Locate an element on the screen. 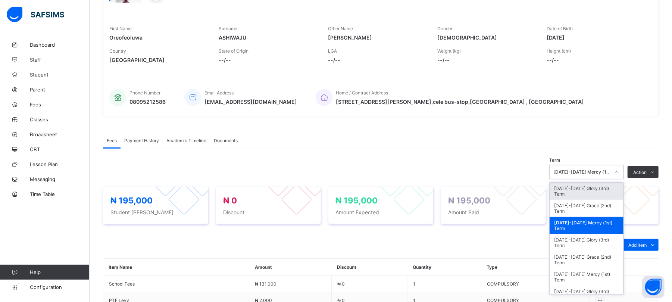  span: Oreofeoluwa is located at coordinates (158, 37).